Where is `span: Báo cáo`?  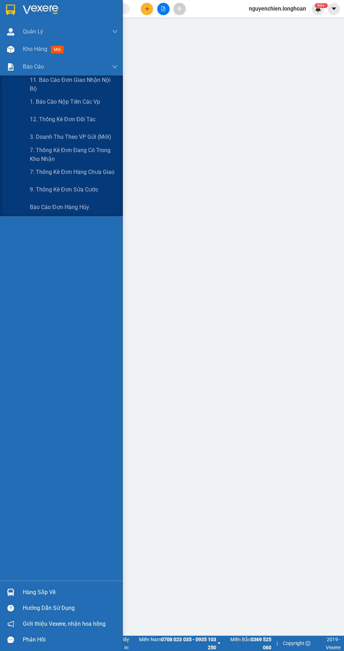 span: Báo cáo is located at coordinates (33, 66).